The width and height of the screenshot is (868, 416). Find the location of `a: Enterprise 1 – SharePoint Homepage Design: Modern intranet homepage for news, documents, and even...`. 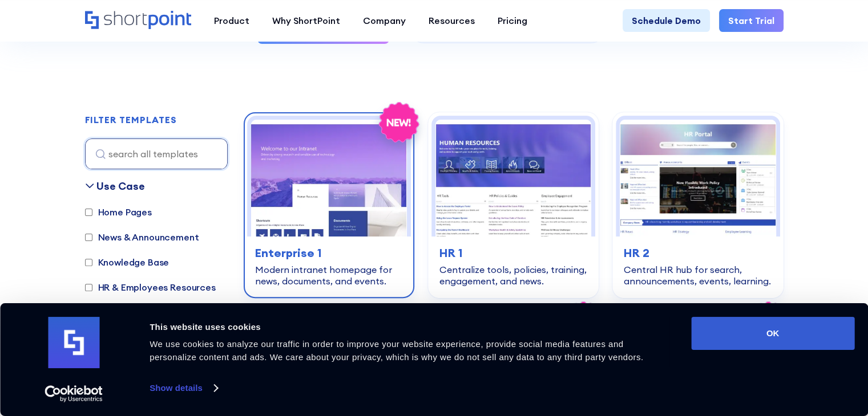

a: Enterprise 1 – SharePoint Homepage Design: Modern intranet homepage for news, documents, and even... is located at coordinates (329, 206).